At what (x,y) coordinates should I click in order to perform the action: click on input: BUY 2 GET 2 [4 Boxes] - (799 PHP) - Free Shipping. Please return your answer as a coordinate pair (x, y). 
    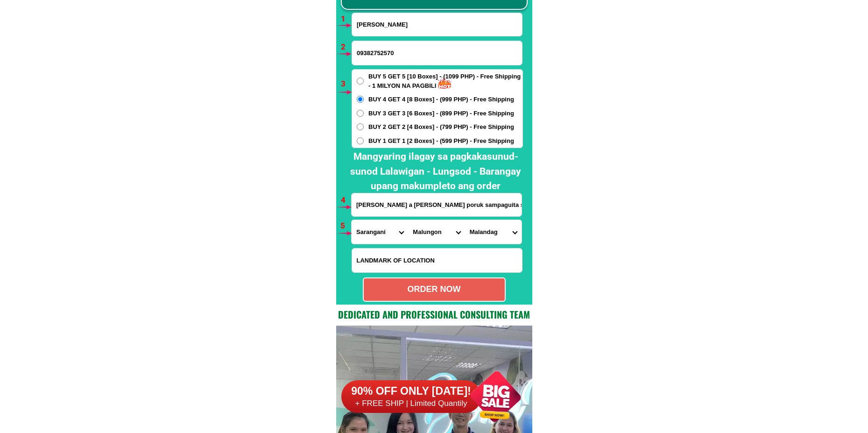
    Looking at the image, I should click on (360, 127).